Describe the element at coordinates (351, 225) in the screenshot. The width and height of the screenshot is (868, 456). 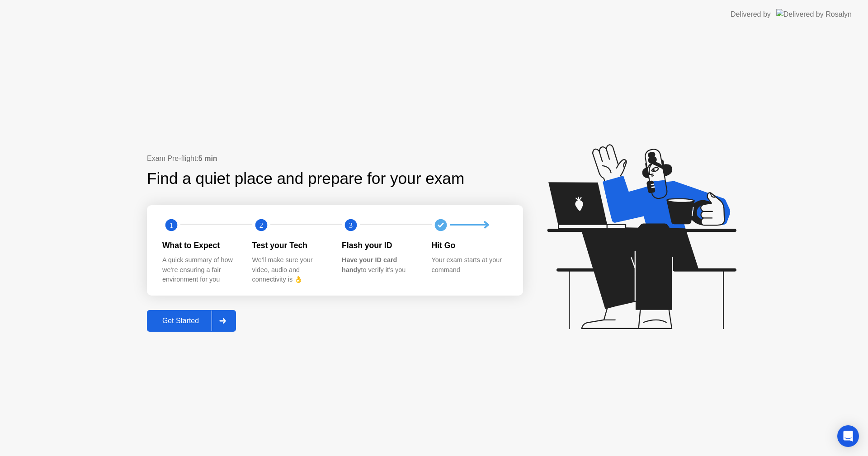
I see `text: 3` at that location.